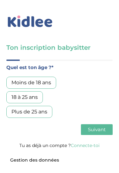  Describe the element at coordinates (59, 145) in the screenshot. I see `p: Tu as déjà un compte ?` at that location.